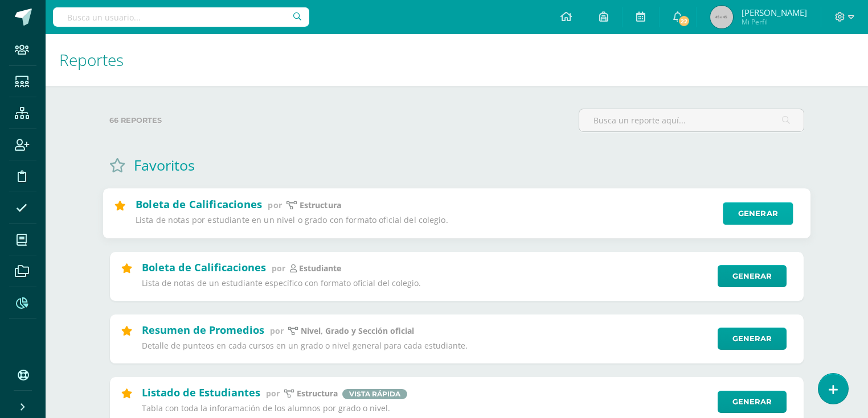 The height and width of the screenshot is (418, 868). Describe the element at coordinates (426, 346) in the screenshot. I see `p: Detalle de punteos en cada cursos en un grado o nivel general para cada estudiante.` at that location.